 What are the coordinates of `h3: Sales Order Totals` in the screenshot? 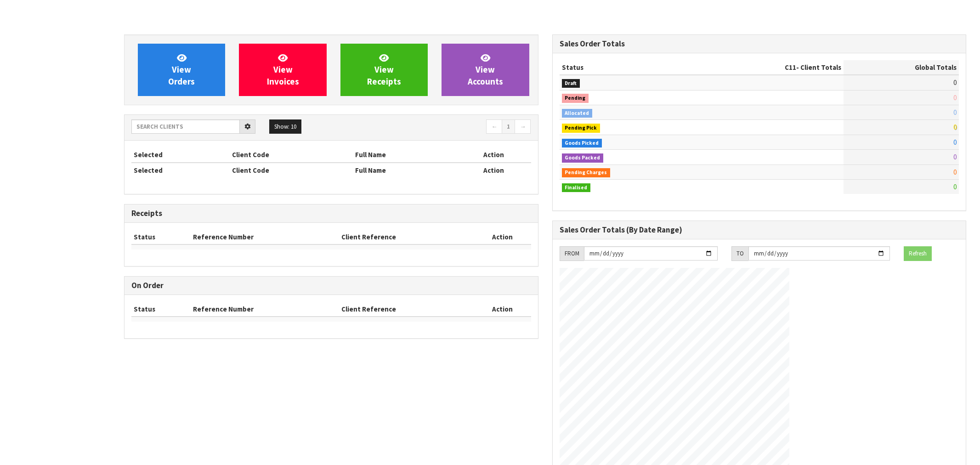 It's located at (759, 44).